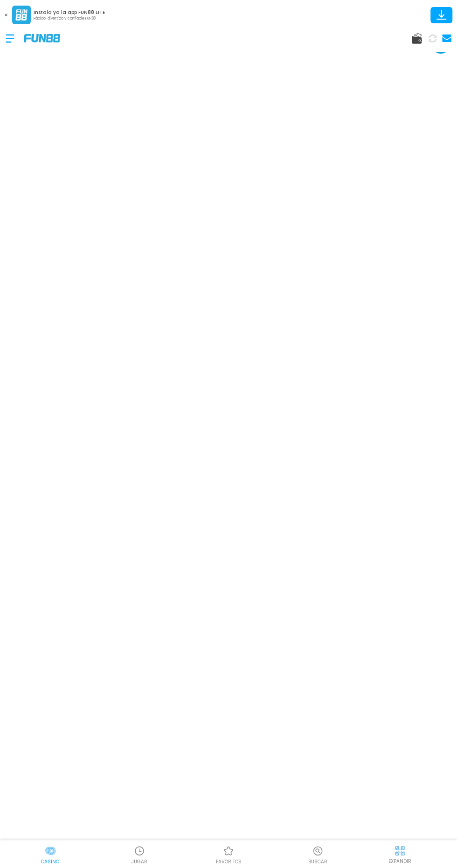 The width and height of the screenshot is (457, 868). I want to click on p: EXPANDIR, so click(399, 861).